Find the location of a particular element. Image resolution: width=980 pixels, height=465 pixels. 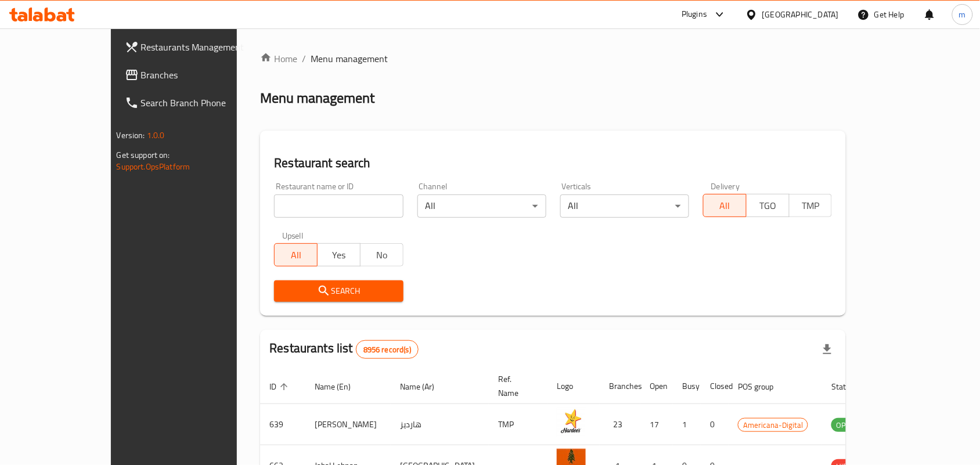

a: Search Branch Phone is located at coordinates (195, 103).